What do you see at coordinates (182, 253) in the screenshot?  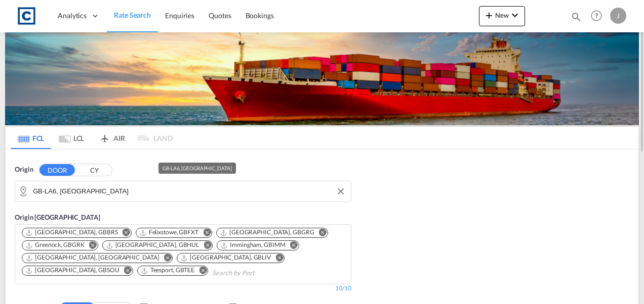 I see `md-chips-wrap: Chips container. Use arrow keys to select chips.` at bounding box center [182, 253].